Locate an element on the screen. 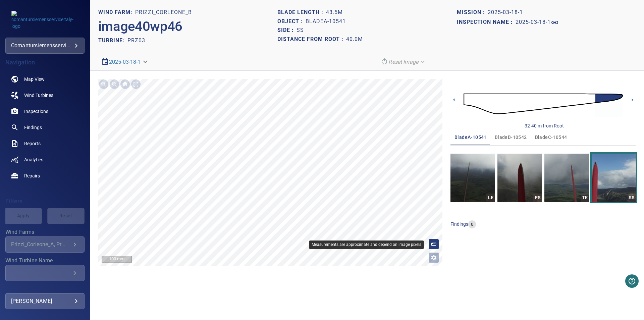 The height and width of the screenshot is (320, 644). a: repairs noActive is located at coordinates (45, 176).